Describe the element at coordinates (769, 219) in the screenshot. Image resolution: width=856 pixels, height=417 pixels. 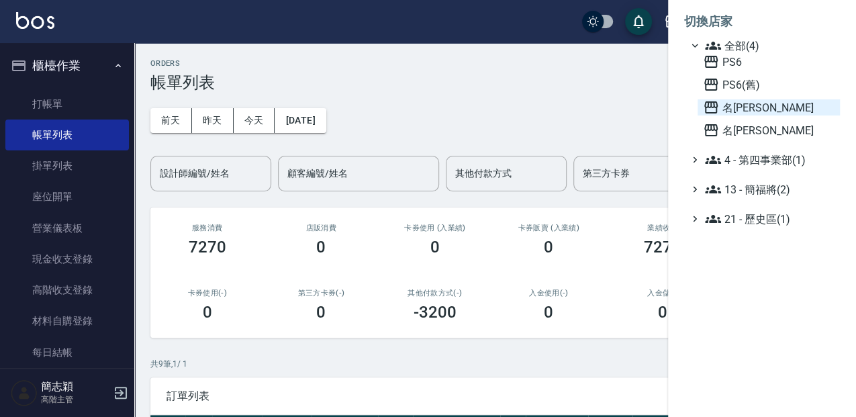
I see `span: 21 - 歷史區(1)` at that location.